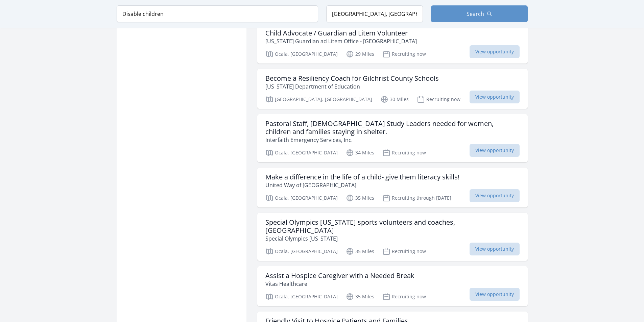  Describe the element at coordinates (360, 153) in the screenshot. I see `p: 34 Miles` at that location.